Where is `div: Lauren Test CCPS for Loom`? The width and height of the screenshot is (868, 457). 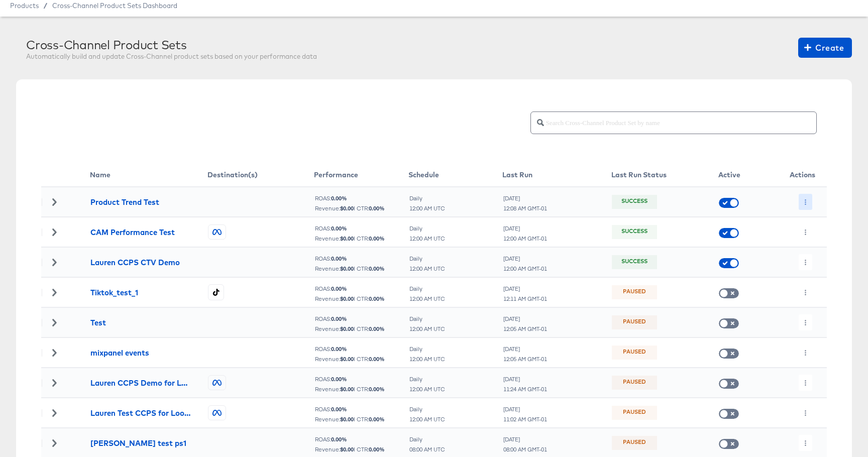
div: Lauren Test CCPS for Loom is located at coordinates (140, 413).